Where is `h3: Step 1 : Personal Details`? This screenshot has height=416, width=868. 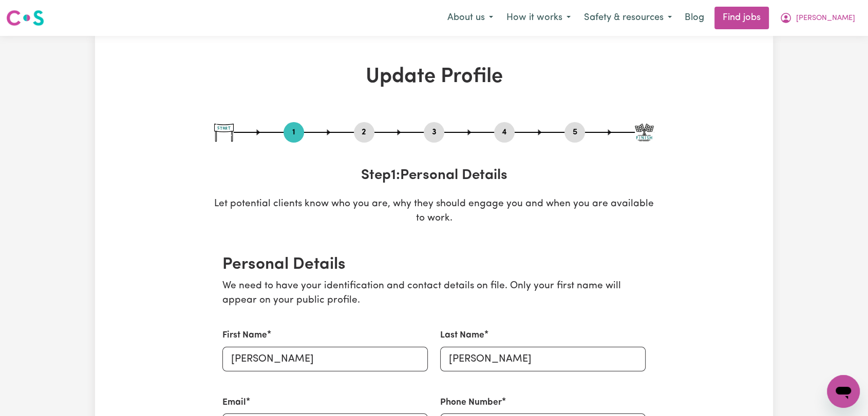
h3: Step 1 : Personal Details is located at coordinates (434, 176).